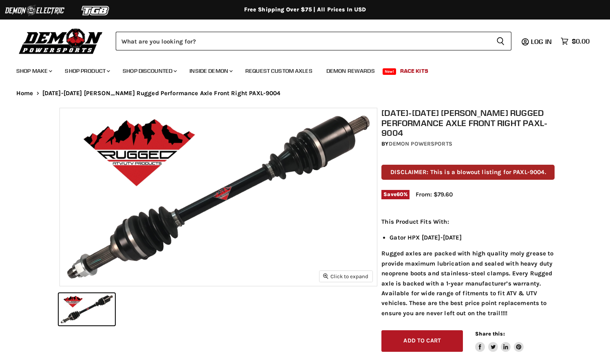 The height and width of the screenshot is (364, 610). I want to click on div: Rugged axles are packed with high quality moly grease to provide maximum lubrication and sealed w..., so click(468, 267).